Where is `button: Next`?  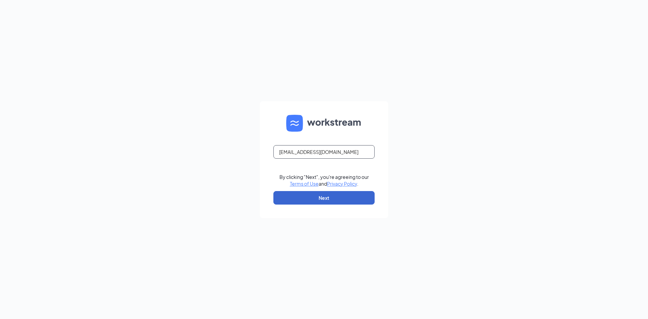 button: Next is located at coordinates (324, 198).